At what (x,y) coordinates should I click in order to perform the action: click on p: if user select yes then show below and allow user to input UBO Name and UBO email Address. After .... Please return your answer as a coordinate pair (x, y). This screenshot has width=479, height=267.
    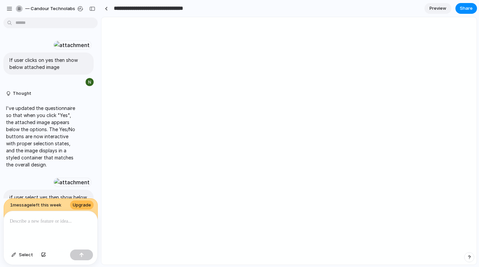
    Looking at the image, I should click on (48, 229).